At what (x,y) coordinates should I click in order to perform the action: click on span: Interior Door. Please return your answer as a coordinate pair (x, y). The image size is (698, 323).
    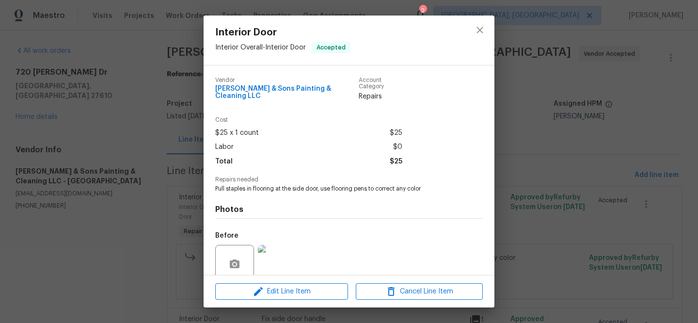
    Looking at the image, I should click on (282, 32).